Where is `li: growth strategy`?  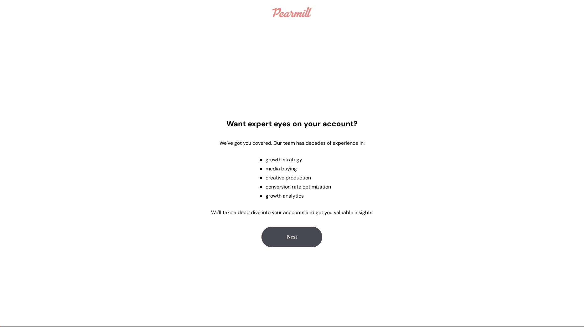
li: growth strategy is located at coordinates (298, 160).